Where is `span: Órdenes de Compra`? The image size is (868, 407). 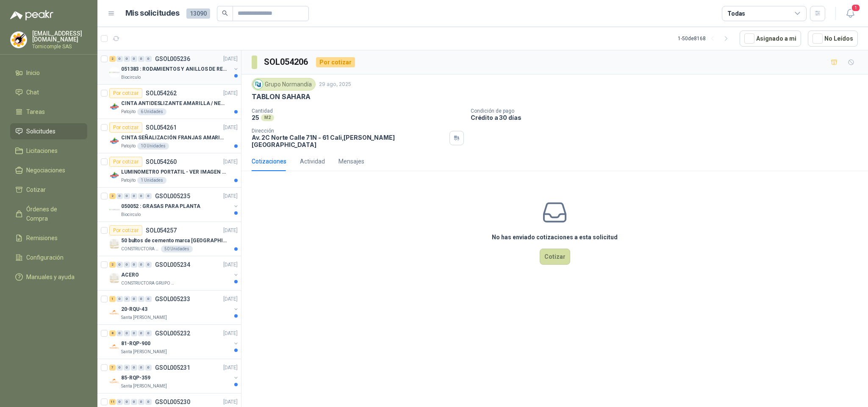 span: Órdenes de Compra is located at coordinates (52, 214).